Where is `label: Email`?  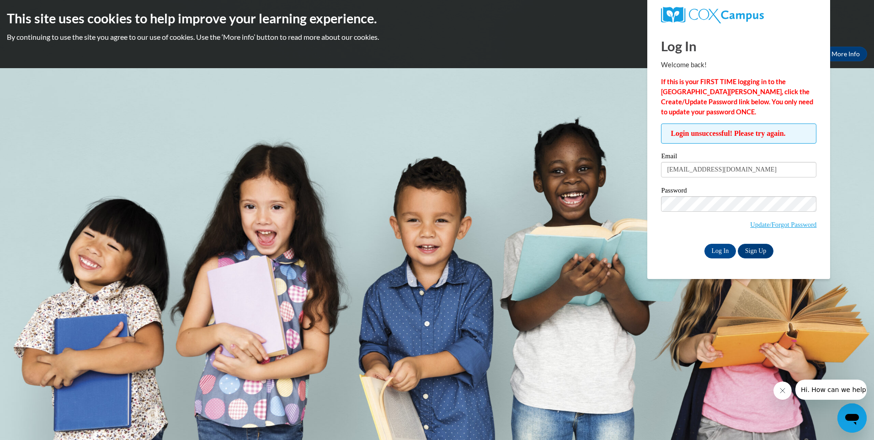
label: Email is located at coordinates (739, 157).